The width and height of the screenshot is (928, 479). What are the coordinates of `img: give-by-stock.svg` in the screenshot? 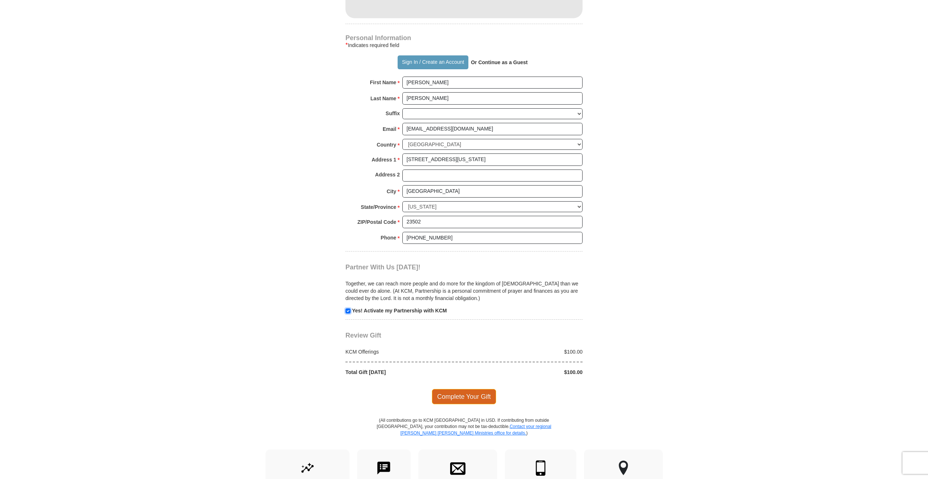 It's located at (307, 468).